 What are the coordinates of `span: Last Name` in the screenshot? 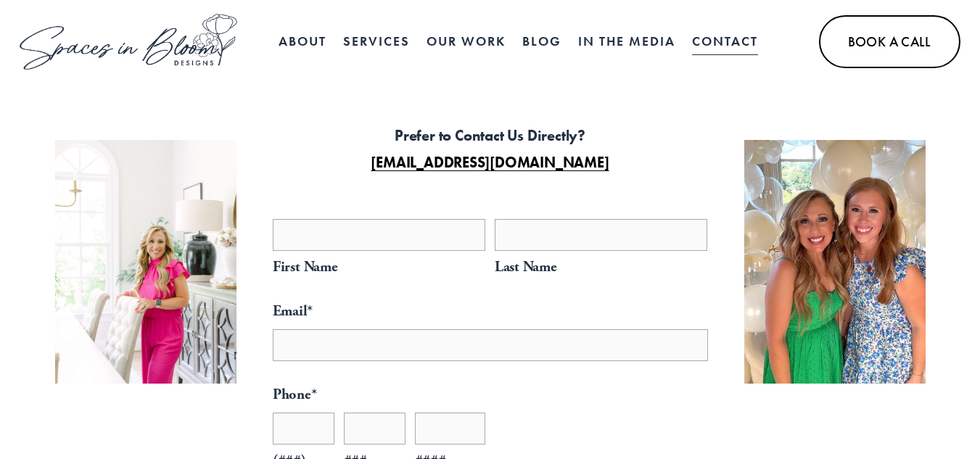 It's located at (601, 267).